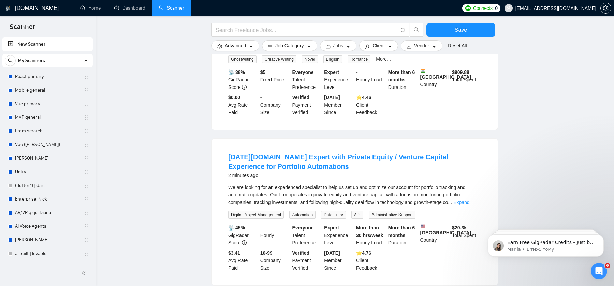 Image resolution: width=614 pixels, height=286 pixels. What do you see at coordinates (243, 80) in the screenshot?
I see `div: GigRadar Score` at bounding box center [243, 80].